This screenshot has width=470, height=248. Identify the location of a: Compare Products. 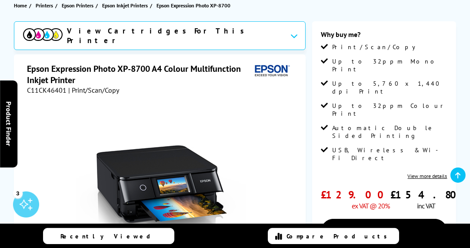
(334, 236).